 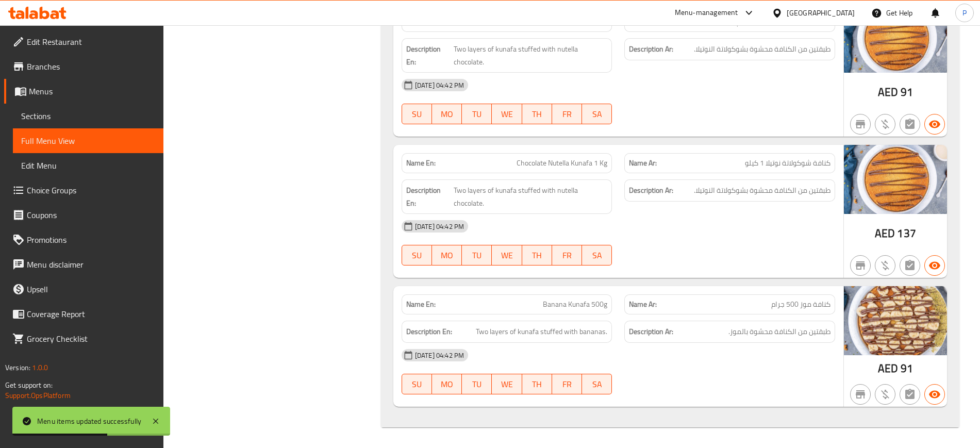 I want to click on a: Coverage Report, so click(x=84, y=314).